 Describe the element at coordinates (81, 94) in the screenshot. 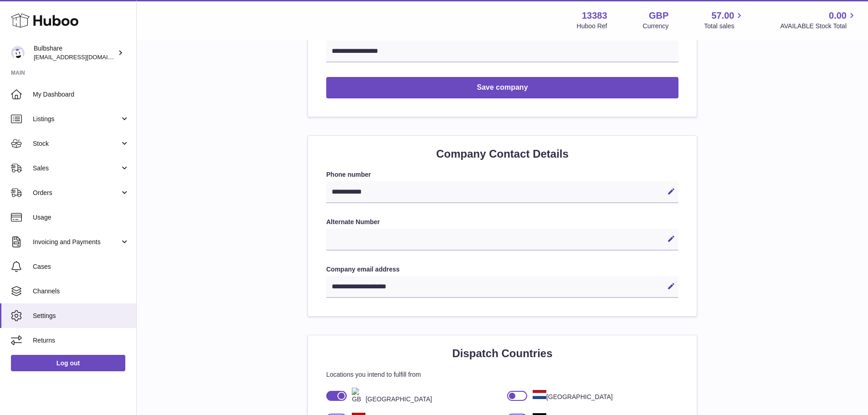

I see `span: My Dashboard` at that location.